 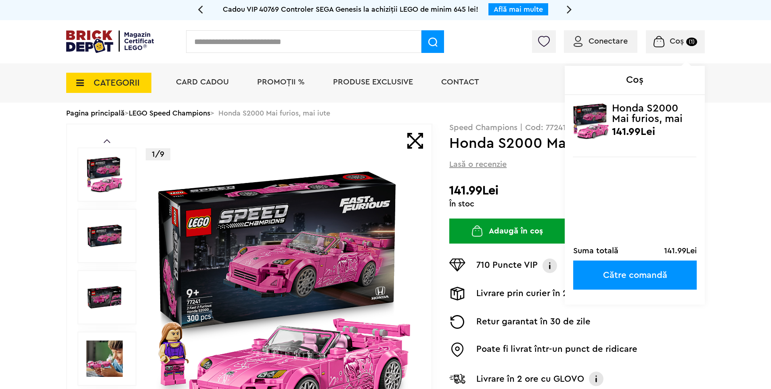 I want to click on div: În stoc, so click(x=577, y=204).